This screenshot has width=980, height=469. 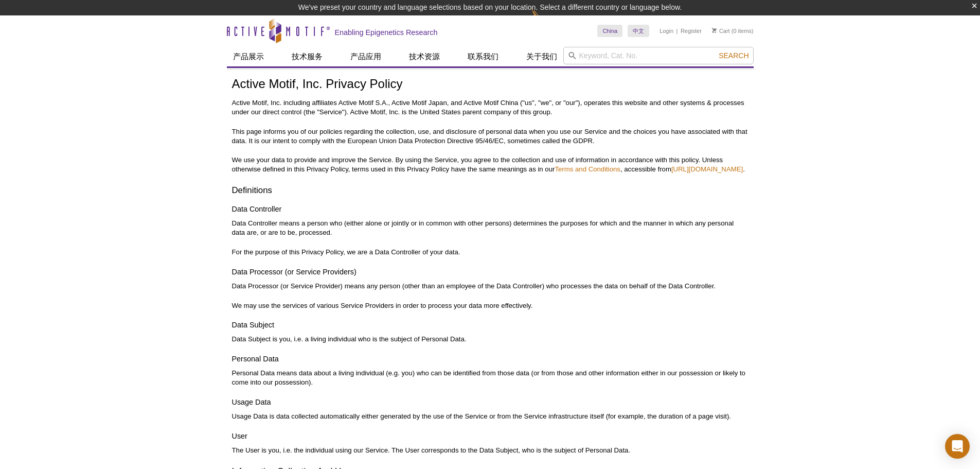 What do you see at coordinates (490, 306) in the screenshot?
I see `p: We may use the services of various Service Providers in order to process your data more effectively.` at bounding box center [490, 306].